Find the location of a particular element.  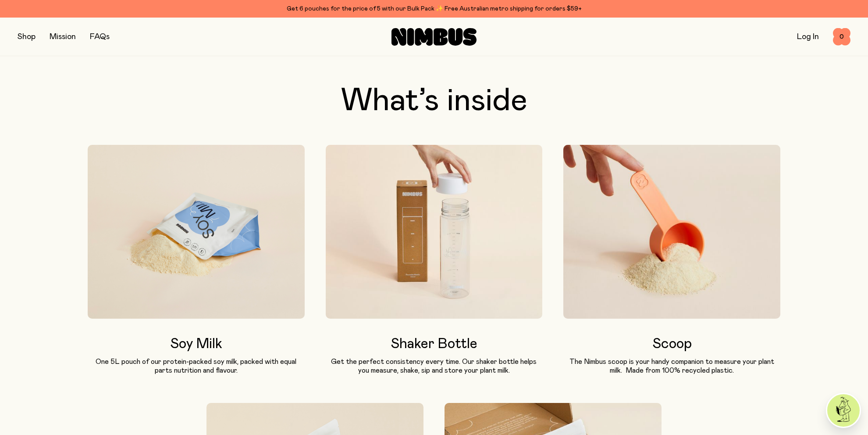

h3: Scoop is located at coordinates (671, 344).